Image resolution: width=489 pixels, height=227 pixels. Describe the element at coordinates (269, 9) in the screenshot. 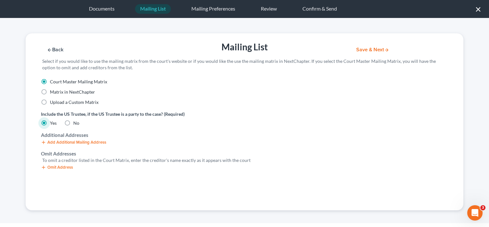

I see `div: Review` at that location.